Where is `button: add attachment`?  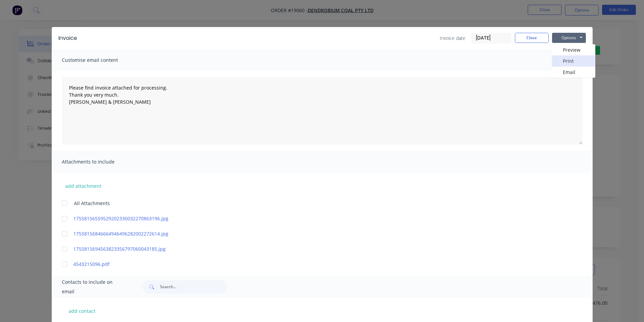
button: add attachment is located at coordinates (83, 186).